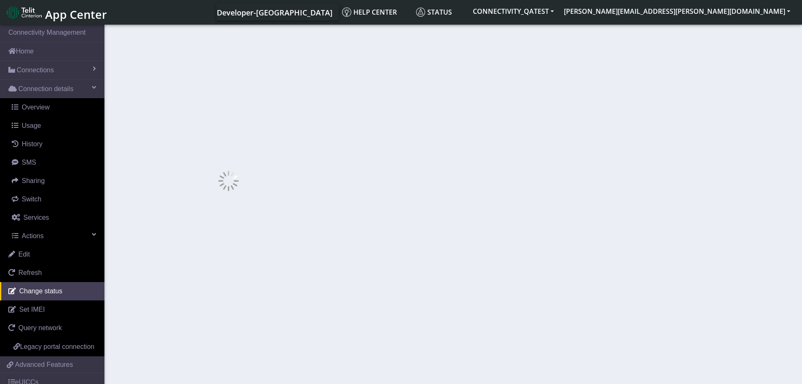  What do you see at coordinates (32, 309) in the screenshot?
I see `span: Set IMEI` at bounding box center [32, 309].